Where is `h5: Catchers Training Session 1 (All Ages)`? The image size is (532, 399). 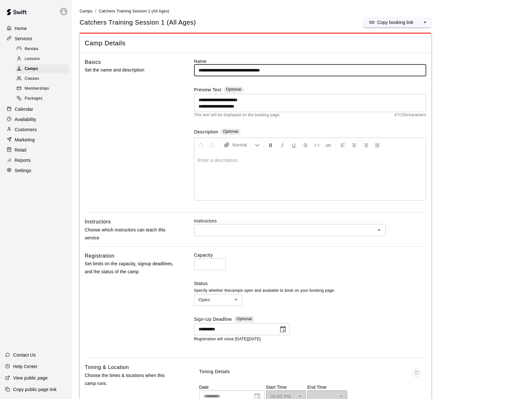
h5: Catchers Training Session 1 (All Ages) is located at coordinates (138, 22).